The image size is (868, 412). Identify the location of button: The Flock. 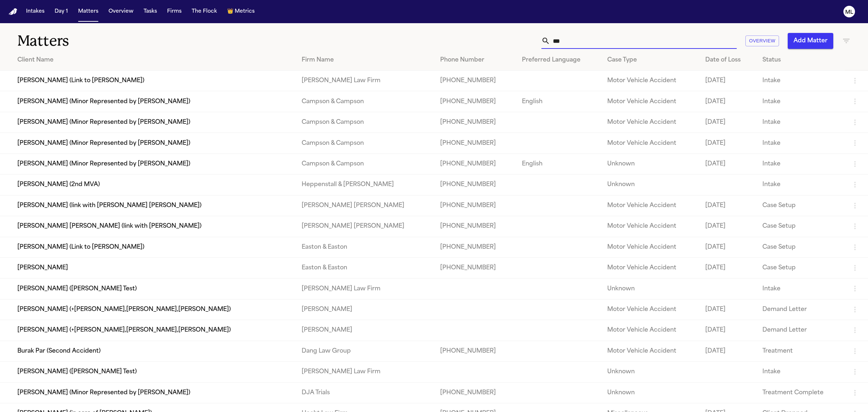
(205, 12).